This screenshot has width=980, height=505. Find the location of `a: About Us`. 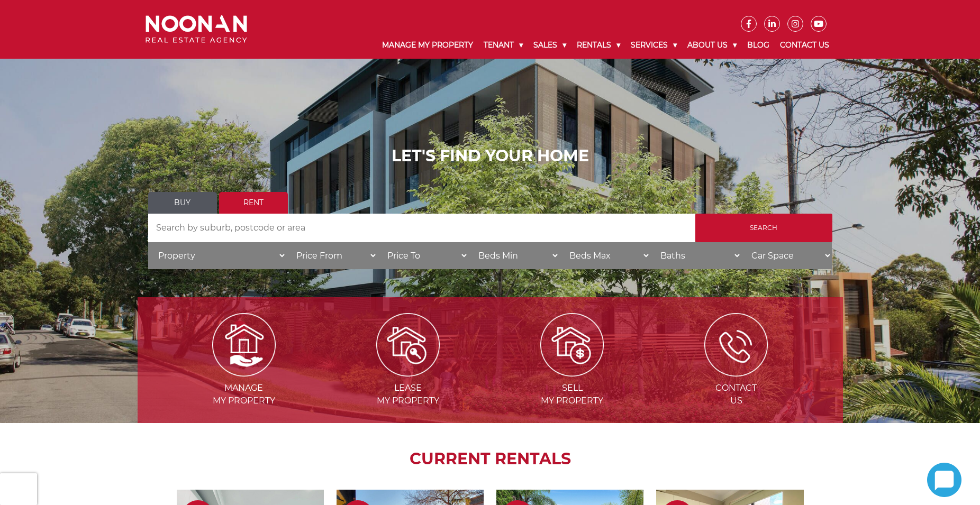

a: About Us is located at coordinates (712, 45).